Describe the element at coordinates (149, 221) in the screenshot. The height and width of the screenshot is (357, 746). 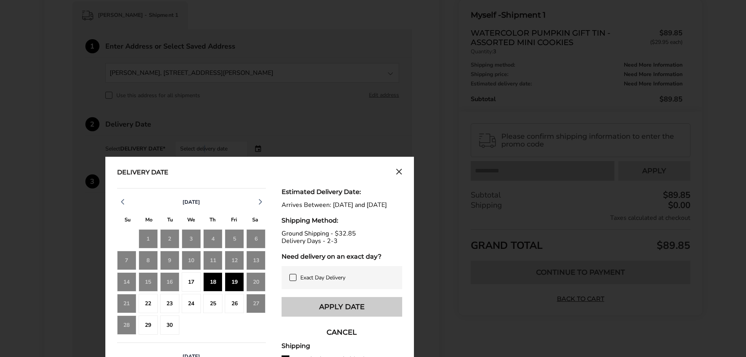
I see `div: M` at that location.